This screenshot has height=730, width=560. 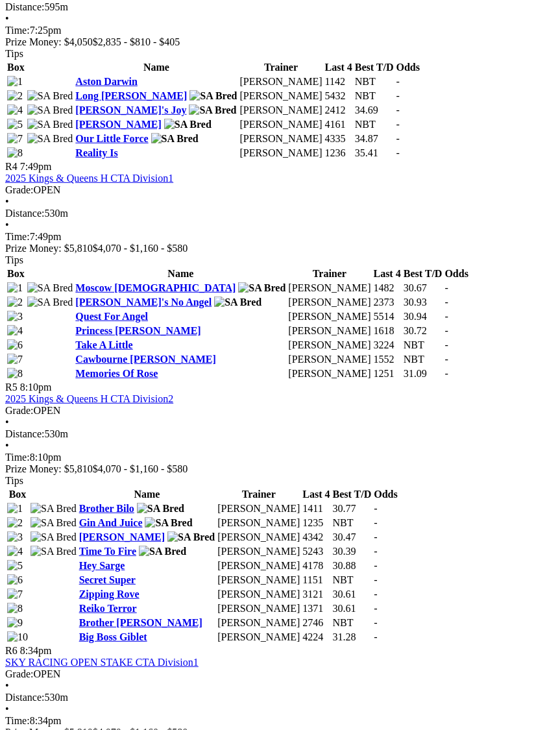 What do you see at coordinates (111, 523) in the screenshot?
I see `a: Gin And Juice` at bounding box center [111, 523].